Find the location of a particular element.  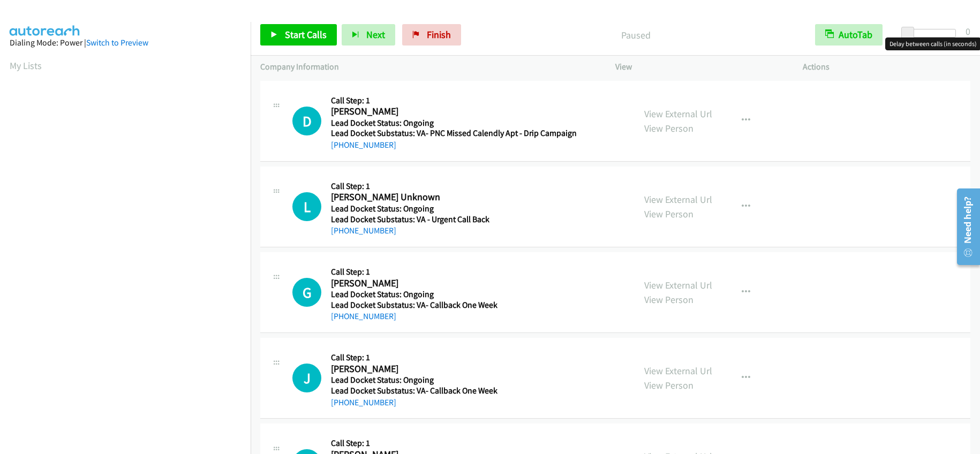

p: Actions is located at coordinates (887, 67).